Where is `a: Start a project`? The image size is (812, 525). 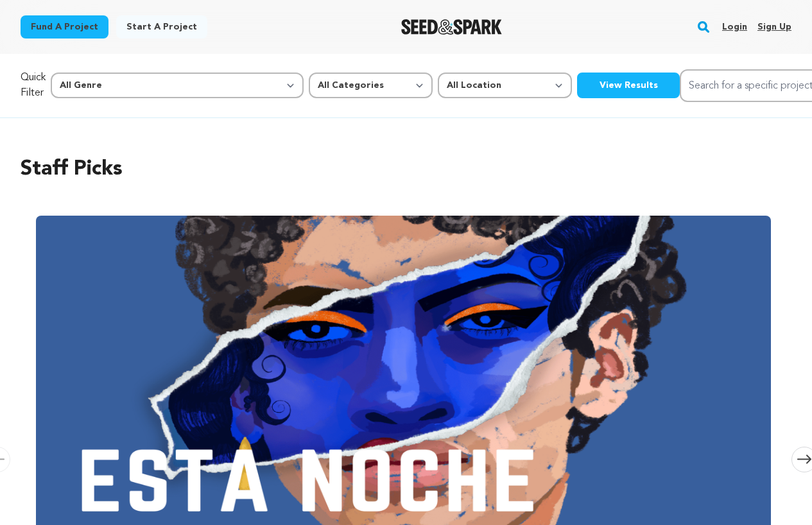 a: Start a project is located at coordinates (162, 27).